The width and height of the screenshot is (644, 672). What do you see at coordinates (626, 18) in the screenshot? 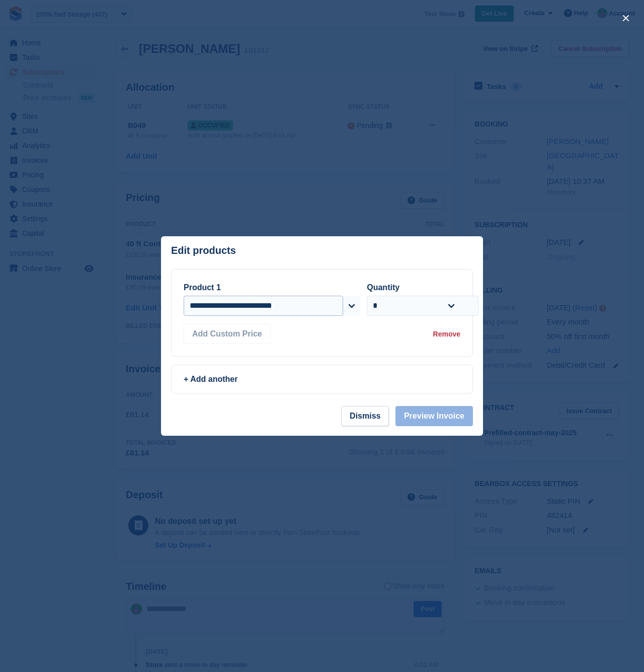
I see `button: close` at bounding box center [626, 18].